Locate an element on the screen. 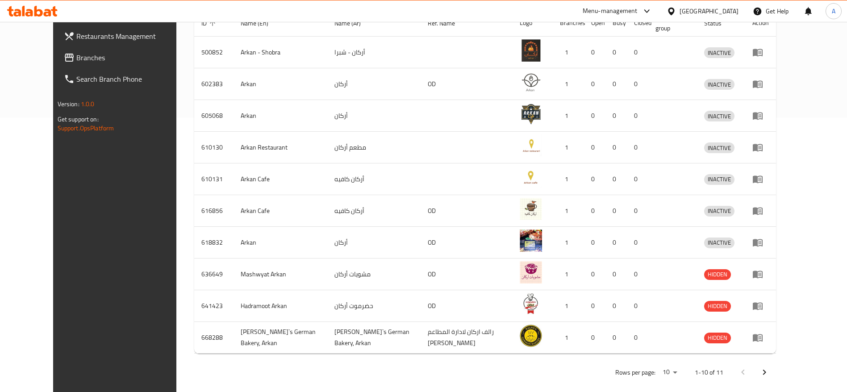 The image size is (847, 392). img: Arkan - Shobra is located at coordinates (531, 50).